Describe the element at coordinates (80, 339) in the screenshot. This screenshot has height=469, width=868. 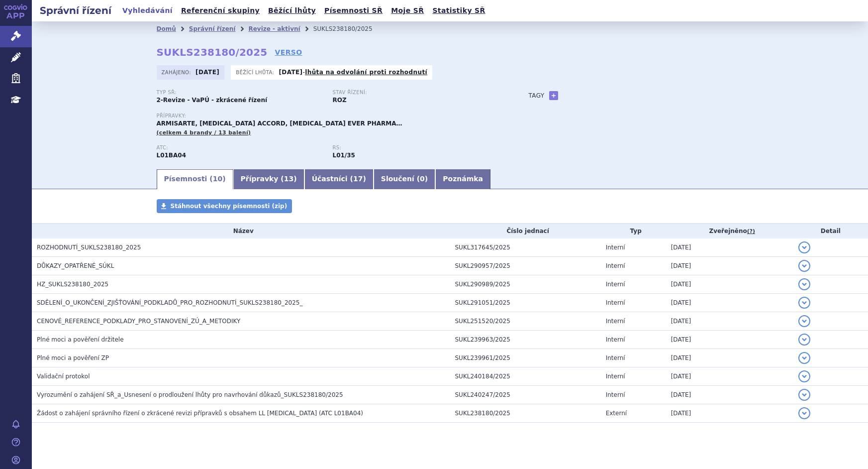
I see `span: Plné moci a pověření držitele` at that location.